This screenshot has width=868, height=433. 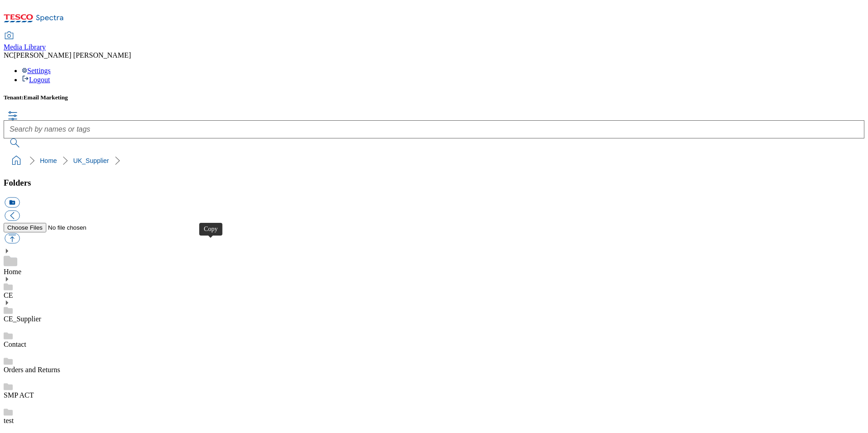 I want to click on nav: breadcrumb, so click(x=434, y=160).